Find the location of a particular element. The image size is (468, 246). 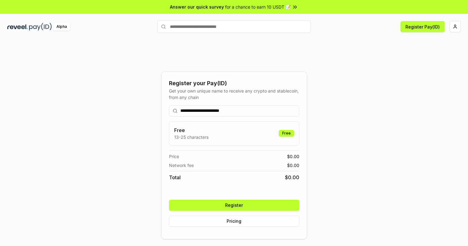

button: Register is located at coordinates (234, 205).